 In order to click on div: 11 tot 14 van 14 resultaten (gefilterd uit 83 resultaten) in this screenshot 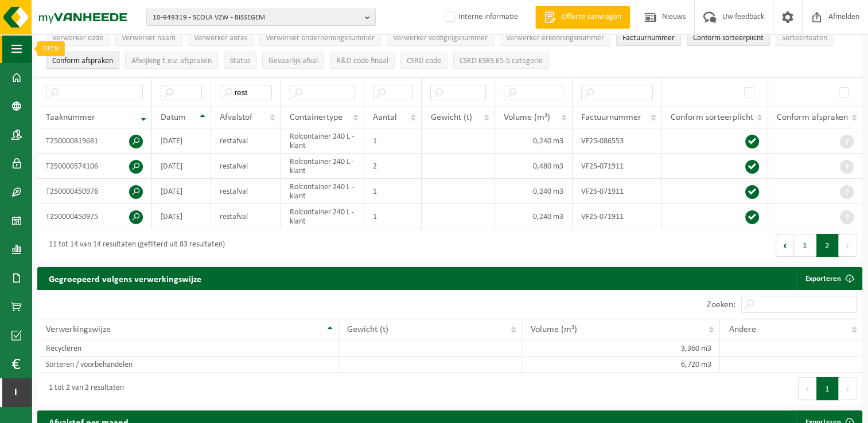, I will do `click(134, 245)`.